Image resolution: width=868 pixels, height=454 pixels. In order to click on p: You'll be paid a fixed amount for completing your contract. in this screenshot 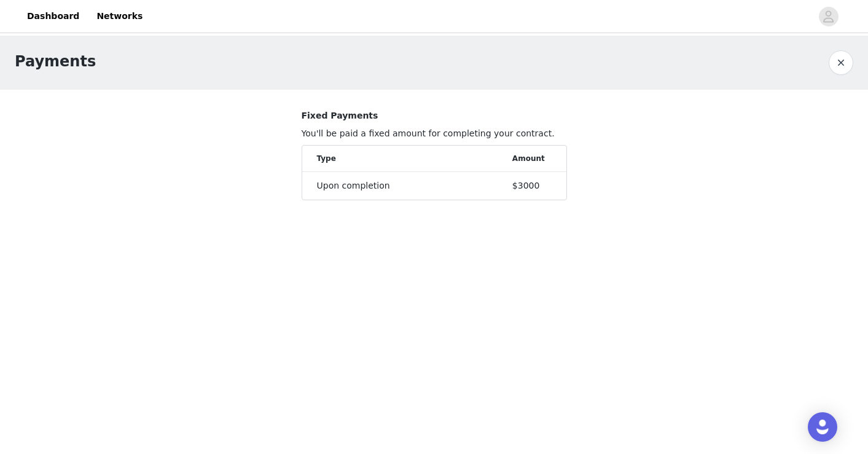, I will do `click(434, 133)`.